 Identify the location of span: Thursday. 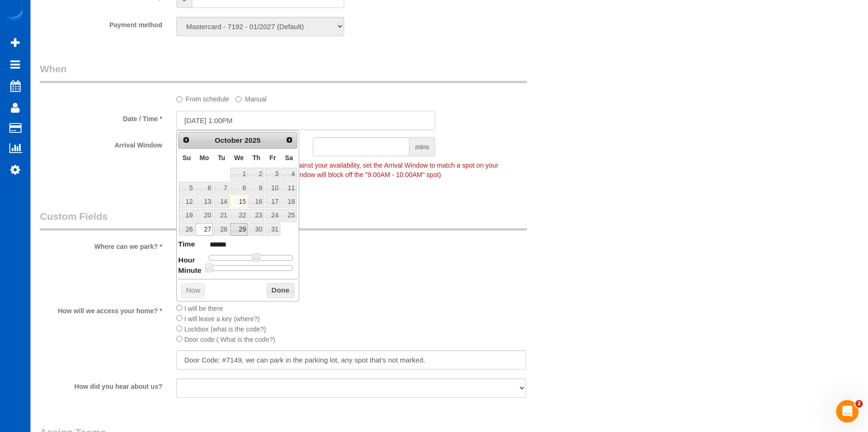
(256, 158).